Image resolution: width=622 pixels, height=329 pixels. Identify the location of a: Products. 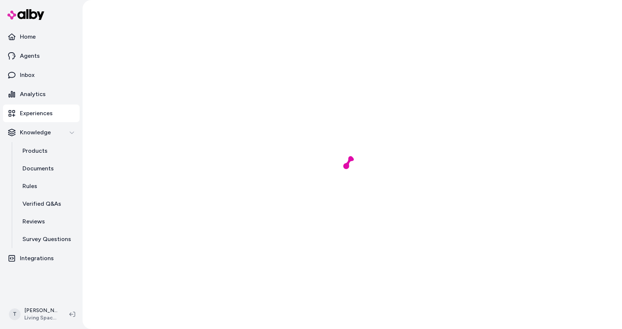
(47, 151).